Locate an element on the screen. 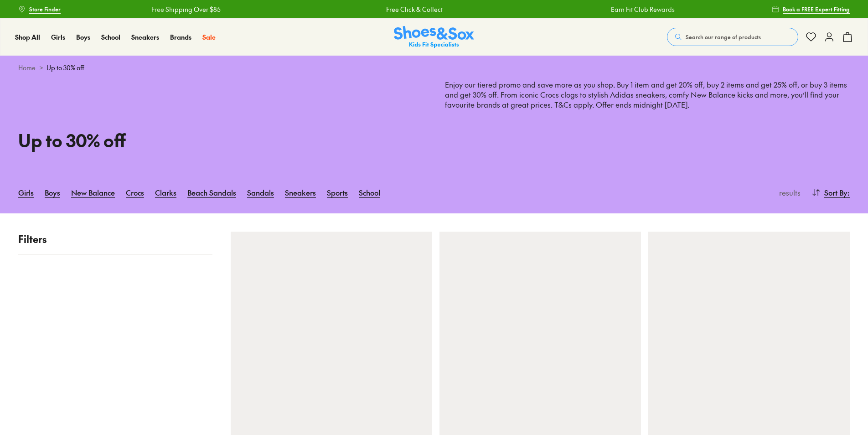  a: Book a FREE Expert Fitting is located at coordinates (811, 9).